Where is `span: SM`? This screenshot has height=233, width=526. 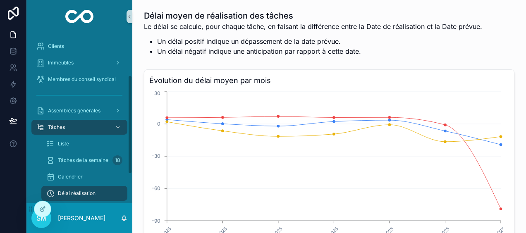 span: SM is located at coordinates (41, 218).